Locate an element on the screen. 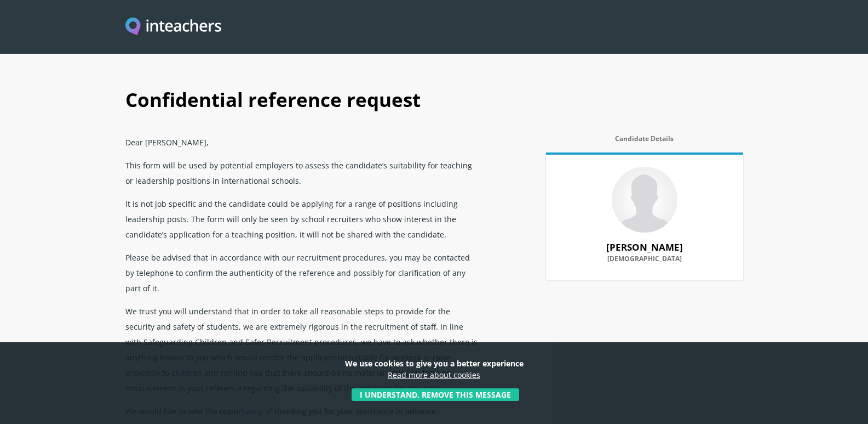  p: We trust you will understand that in order to take all reasonable steps to provide for the securi... is located at coordinates (303, 349).